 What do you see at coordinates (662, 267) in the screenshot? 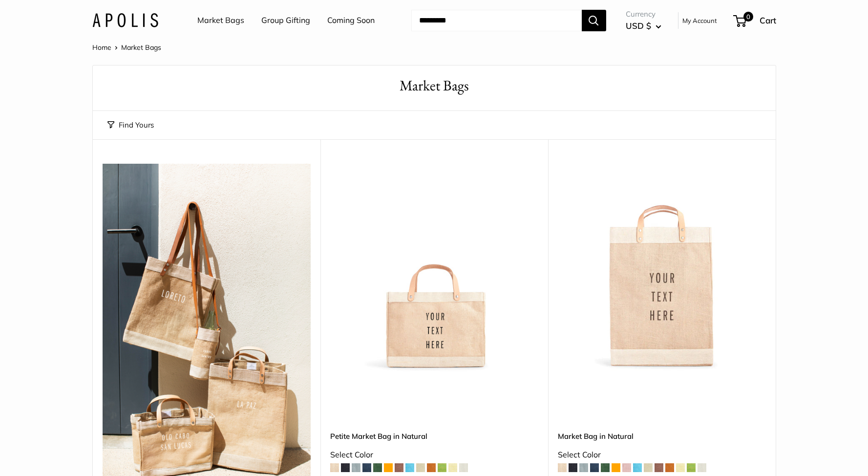
I see `a: Market Bag in NaturalMarket Bag in Natural` at bounding box center [662, 267].